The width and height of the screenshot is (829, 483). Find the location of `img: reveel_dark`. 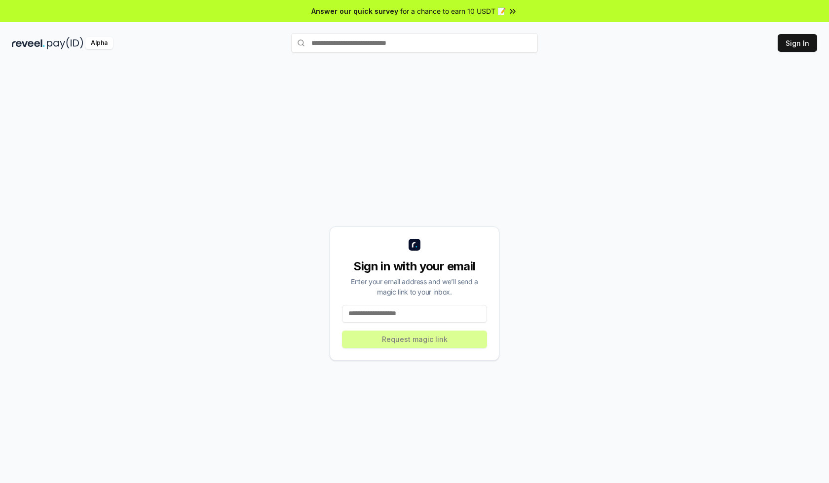

img: reveel_dark is located at coordinates (28, 43).